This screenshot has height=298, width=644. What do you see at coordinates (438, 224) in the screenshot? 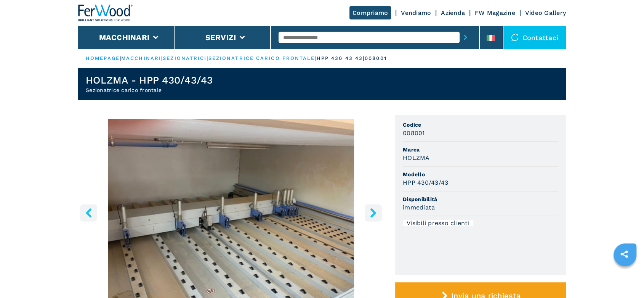
I see `div: Visibili presso clienti` at bounding box center [438, 224].